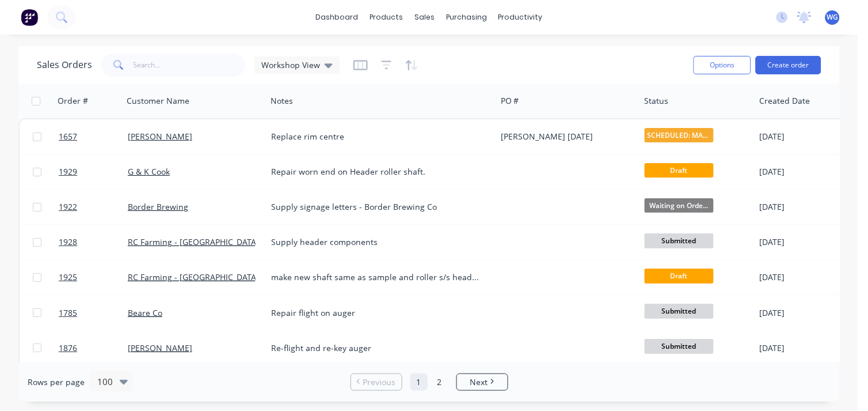  I want to click on h1: Sales Orders, so click(65, 65).